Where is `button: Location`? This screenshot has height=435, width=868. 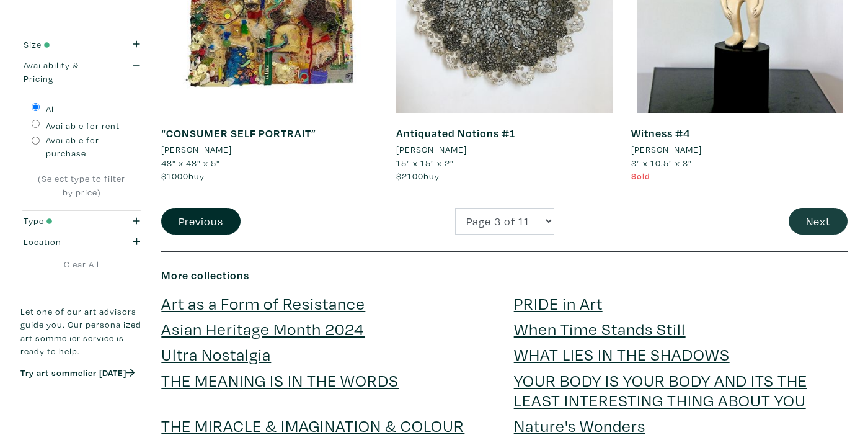 button: Location is located at coordinates (81, 241).